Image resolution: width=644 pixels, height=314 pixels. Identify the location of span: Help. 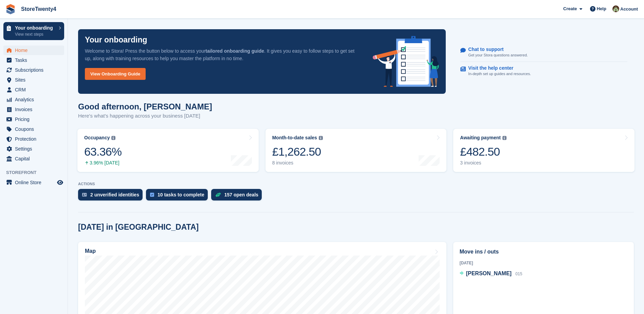
(601, 9).